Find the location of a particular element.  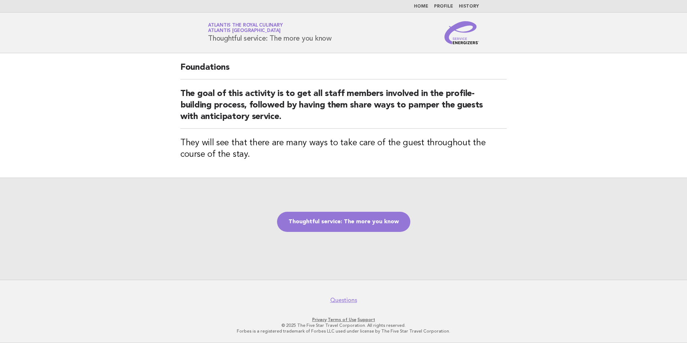

a: Questions is located at coordinates (343, 300).